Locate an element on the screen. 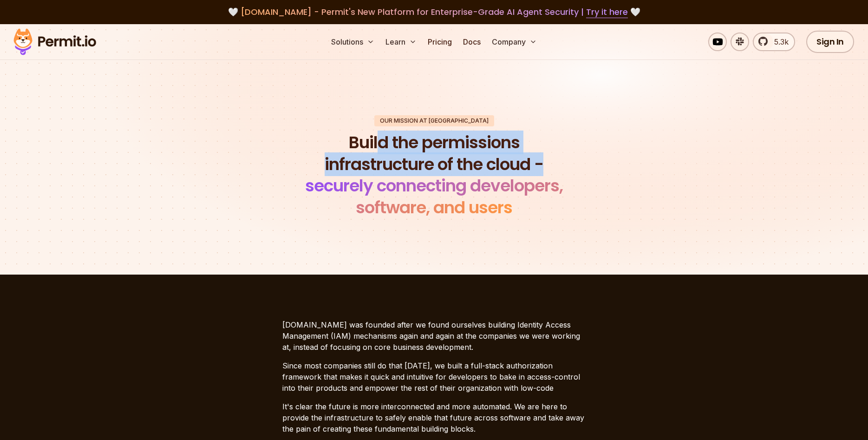 The width and height of the screenshot is (868, 440). span: securely connecting developers, software, and users is located at coordinates (434, 197).